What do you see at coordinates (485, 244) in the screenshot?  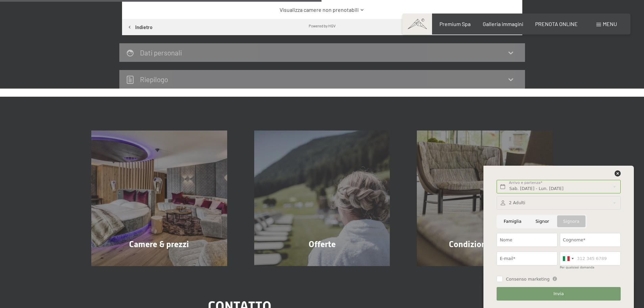 I see `span: Condizioni generali` at bounding box center [485, 244].